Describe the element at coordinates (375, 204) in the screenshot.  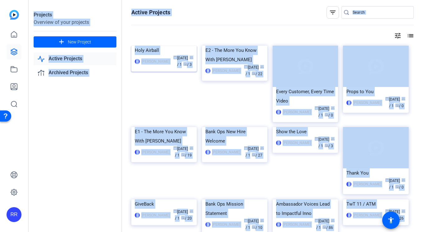
I see `div: TwT 11 / ATM` at that location.